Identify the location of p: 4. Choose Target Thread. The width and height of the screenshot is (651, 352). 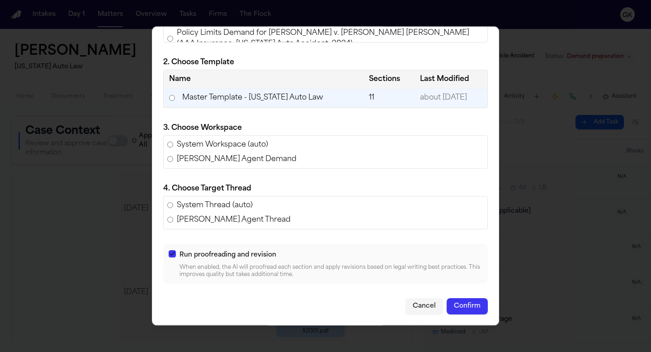
(325, 188).